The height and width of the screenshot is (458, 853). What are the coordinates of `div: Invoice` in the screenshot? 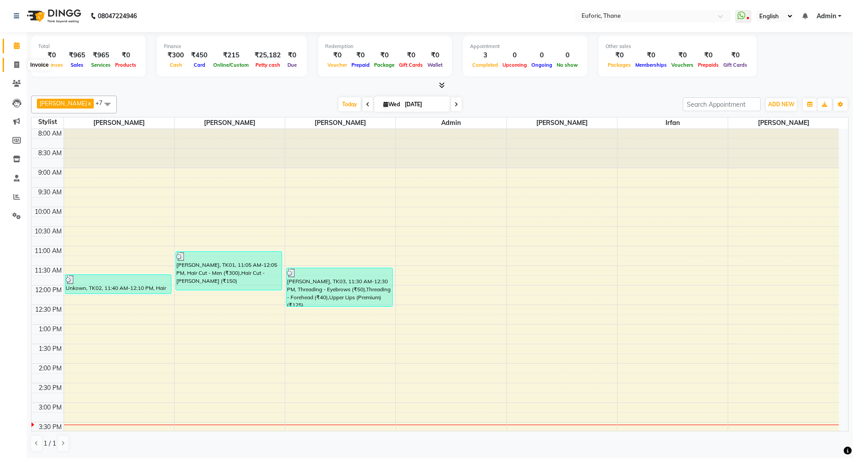 It's located at (39, 65).